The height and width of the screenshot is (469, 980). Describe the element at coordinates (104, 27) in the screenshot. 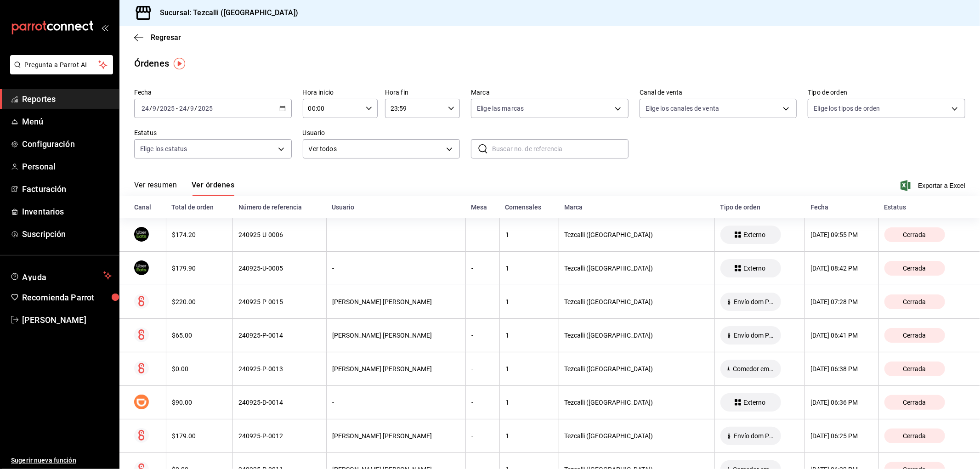

I see `button: open_drawer_menu` at that location.